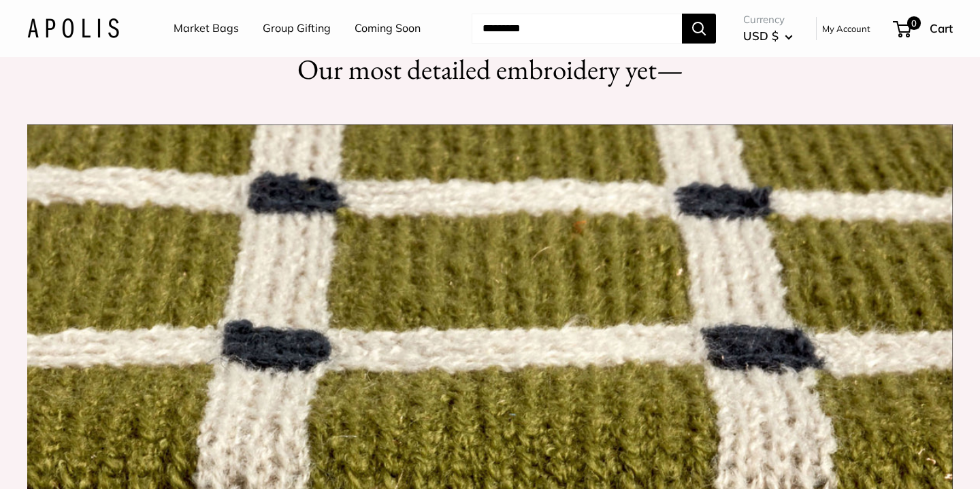  What do you see at coordinates (914, 23) in the screenshot?
I see `span: 0` at bounding box center [914, 23].